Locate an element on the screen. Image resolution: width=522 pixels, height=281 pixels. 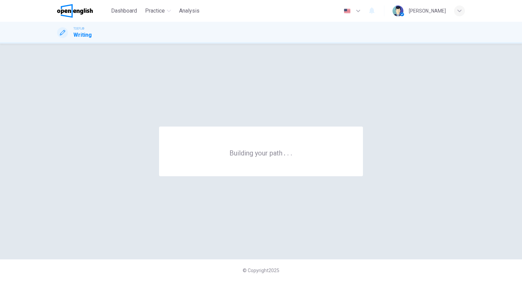
img: OpenEnglish logo is located at coordinates (75, 11).